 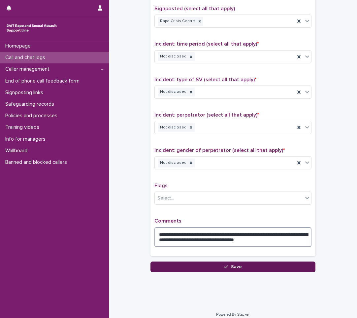 I want to click on img: rhQMoQhaT3yELyF149Cw, so click(x=32, y=28).